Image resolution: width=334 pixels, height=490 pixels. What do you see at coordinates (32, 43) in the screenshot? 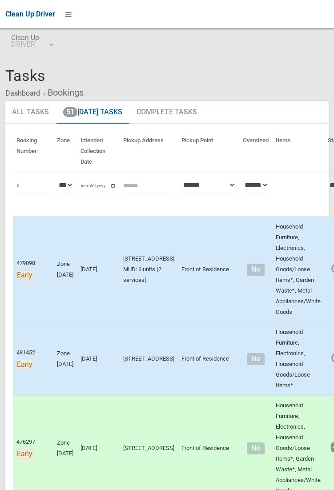
I see `a: Clean UpDRIVER` at bounding box center [32, 43].